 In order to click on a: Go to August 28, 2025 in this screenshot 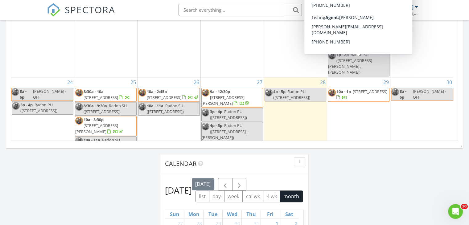, I will do `click(323, 82)`.